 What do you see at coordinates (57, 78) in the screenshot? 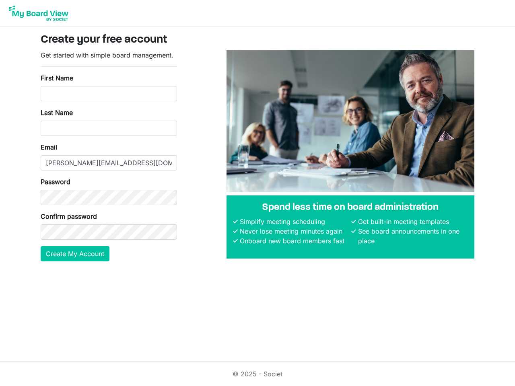
I see `label: First Name` at bounding box center [57, 78].